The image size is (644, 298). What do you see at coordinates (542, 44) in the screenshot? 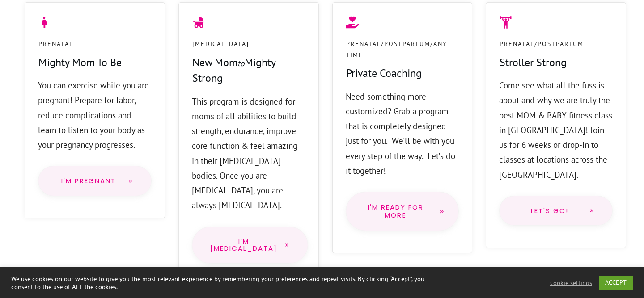
I see `p: Prenatal/Postpartum` at bounding box center [542, 44].